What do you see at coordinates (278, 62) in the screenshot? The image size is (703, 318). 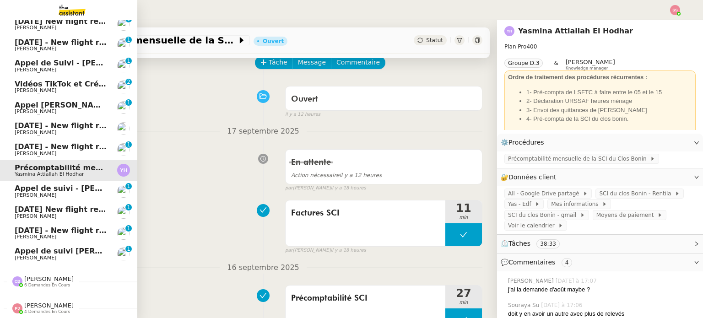 I see `span: Tâche` at bounding box center [278, 62].